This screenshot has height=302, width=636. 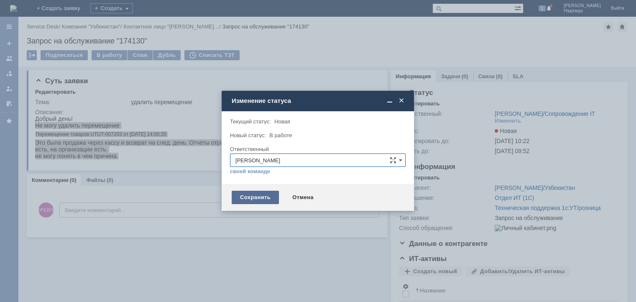 What do you see at coordinates (401, 101) in the screenshot?
I see `span: Закрыть` at bounding box center [401, 101].